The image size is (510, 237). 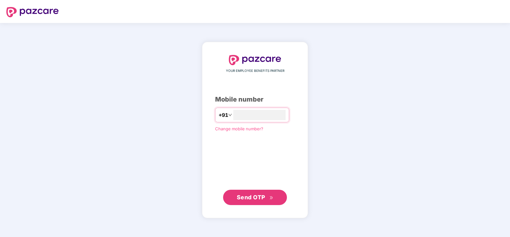 What do you see at coordinates (239, 129) in the screenshot?
I see `a: Change mobile number?` at bounding box center [239, 129].